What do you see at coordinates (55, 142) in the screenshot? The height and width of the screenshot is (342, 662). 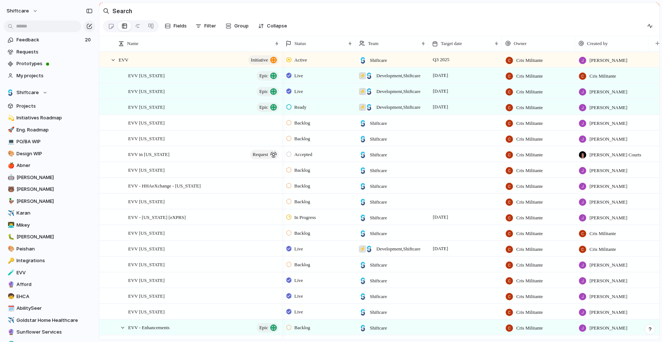 I see `span: PO/BA WIP` at bounding box center [55, 142].